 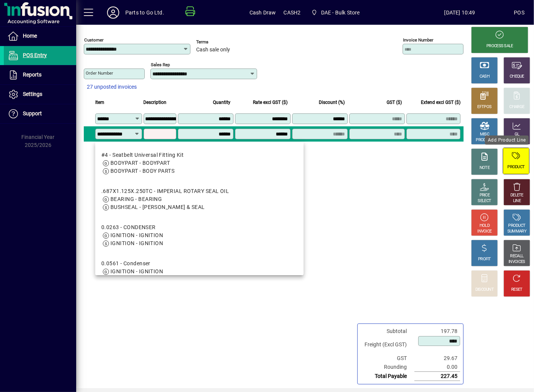 What do you see at coordinates (387, 345) in the screenshot?
I see `td: Freight (Excl GST)` at bounding box center [387, 345].